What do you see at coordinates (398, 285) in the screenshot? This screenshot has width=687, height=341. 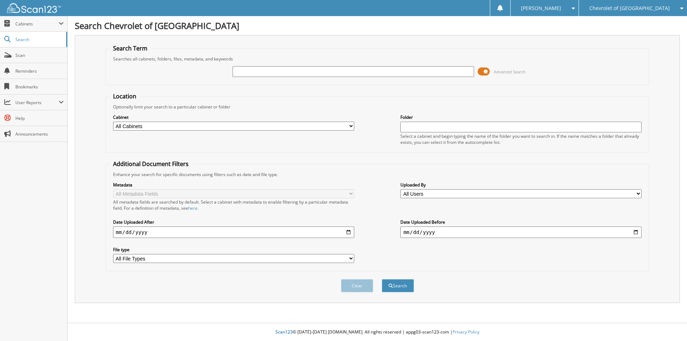 I see `button: Search` at bounding box center [398, 285].